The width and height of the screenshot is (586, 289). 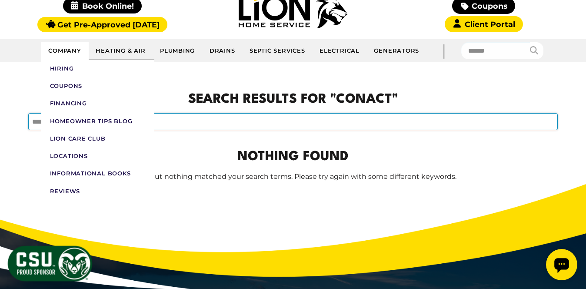 I want to click on h1: Nothing Found, so click(x=293, y=157).